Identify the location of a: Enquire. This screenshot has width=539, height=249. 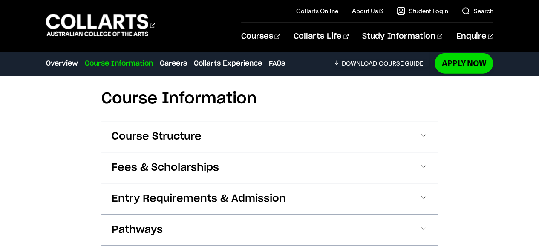
(474, 37).